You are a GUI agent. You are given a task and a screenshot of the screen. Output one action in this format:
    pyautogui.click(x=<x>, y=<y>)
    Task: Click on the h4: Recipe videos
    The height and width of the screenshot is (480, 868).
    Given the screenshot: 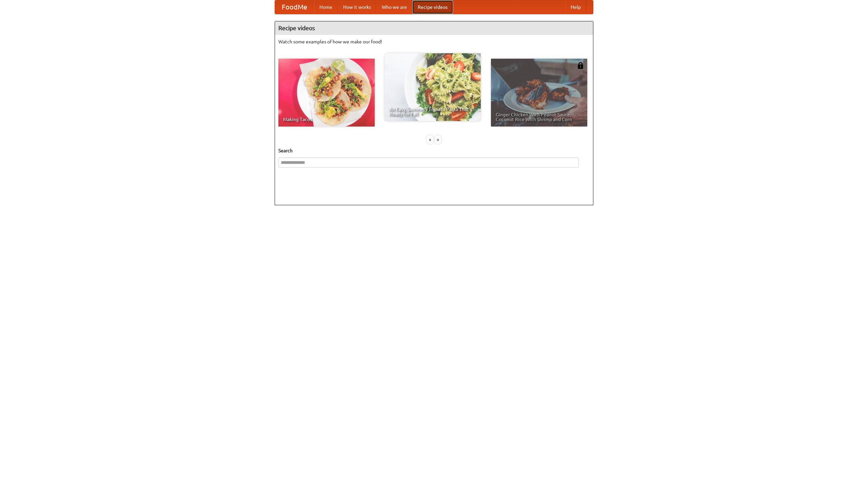 What is the action you would take?
    pyautogui.click(x=434, y=28)
    